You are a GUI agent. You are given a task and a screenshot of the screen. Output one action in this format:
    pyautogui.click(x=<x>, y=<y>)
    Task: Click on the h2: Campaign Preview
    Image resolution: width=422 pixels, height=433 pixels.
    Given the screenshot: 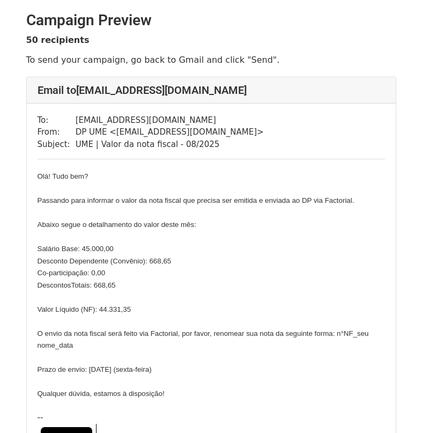 What is the action you would take?
    pyautogui.click(x=211, y=20)
    